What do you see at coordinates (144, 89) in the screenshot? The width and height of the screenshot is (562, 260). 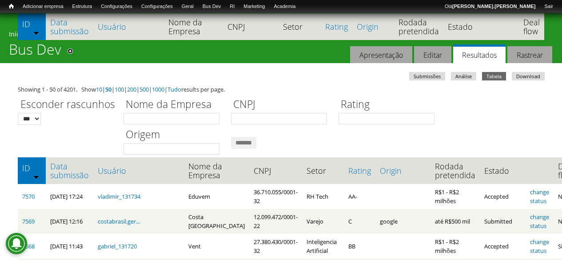 I see `a: 500` at bounding box center [144, 89].